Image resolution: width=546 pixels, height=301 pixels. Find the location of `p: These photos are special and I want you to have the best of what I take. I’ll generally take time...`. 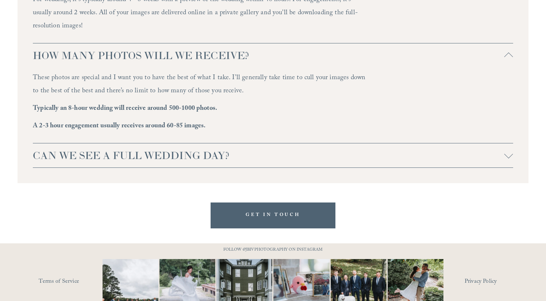

p: These photos are special and I want you to have the best of what I take. I’ll generally take time... is located at coordinates (201, 85).